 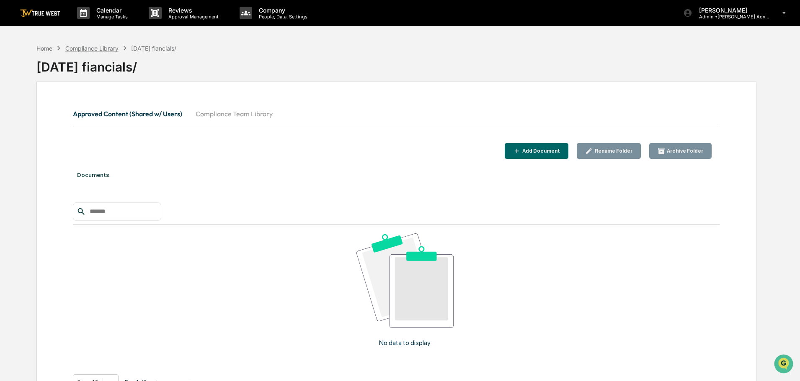 What do you see at coordinates (396, 175) in the screenshot?
I see `div: Documents` at bounding box center [396, 175].